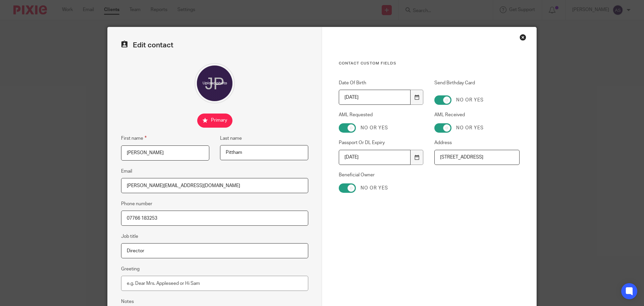 The height and width of the screenshot is (306, 644). I want to click on label: First name, so click(134, 138).